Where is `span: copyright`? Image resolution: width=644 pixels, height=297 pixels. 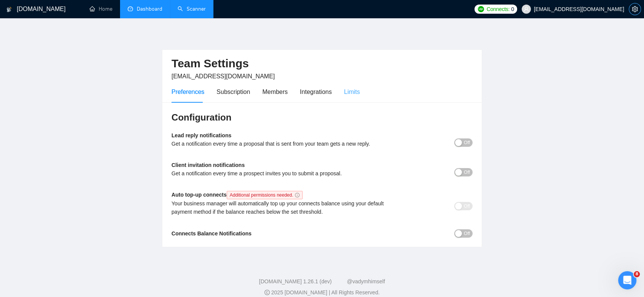 span: copyright is located at coordinates (267, 293).